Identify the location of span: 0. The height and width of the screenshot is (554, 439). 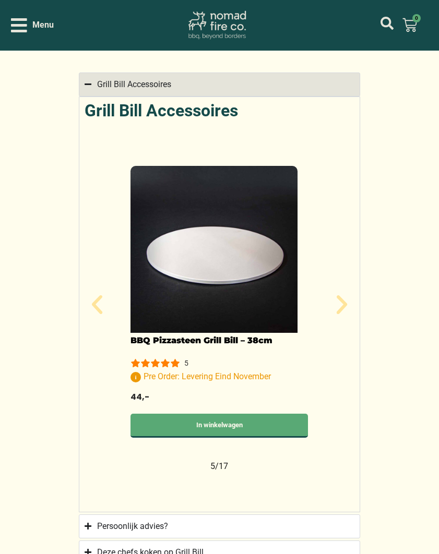
(417, 18).